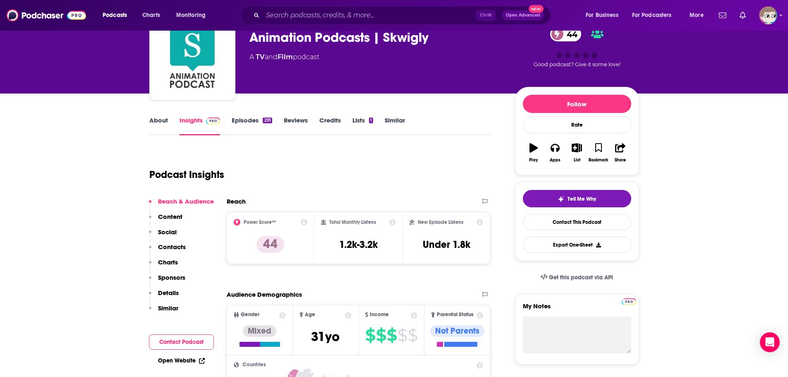 Image resolution: width=788 pixels, height=377 pixels. What do you see at coordinates (181, 205) in the screenshot?
I see `button: Reach & Audience` at bounding box center [181, 205].